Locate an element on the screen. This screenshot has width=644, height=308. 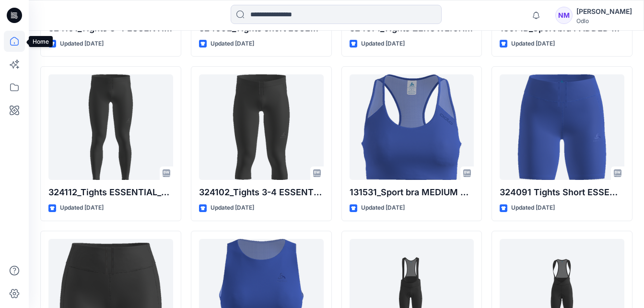
a: 324091 Tights Short ESSENTIAL_SMS_3D is located at coordinates (562, 127).